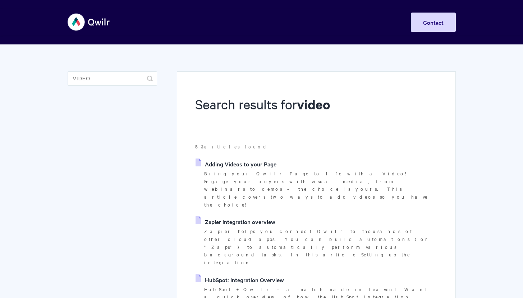 The width and height of the screenshot is (523, 298). What do you see at coordinates (235, 222) in the screenshot?
I see `a: Zapier integration overview` at bounding box center [235, 222].